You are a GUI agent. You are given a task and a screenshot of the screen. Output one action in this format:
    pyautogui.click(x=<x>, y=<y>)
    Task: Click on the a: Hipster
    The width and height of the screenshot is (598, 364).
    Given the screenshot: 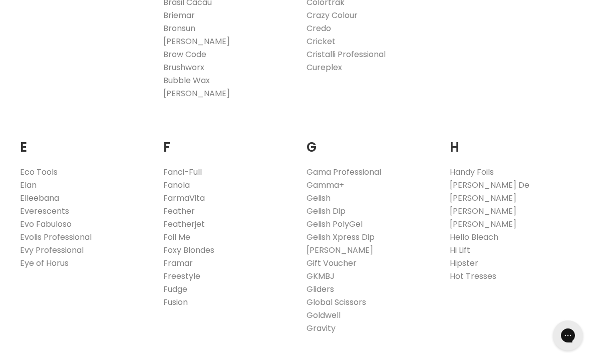 What is the action you would take?
    pyautogui.click(x=464, y=263)
    